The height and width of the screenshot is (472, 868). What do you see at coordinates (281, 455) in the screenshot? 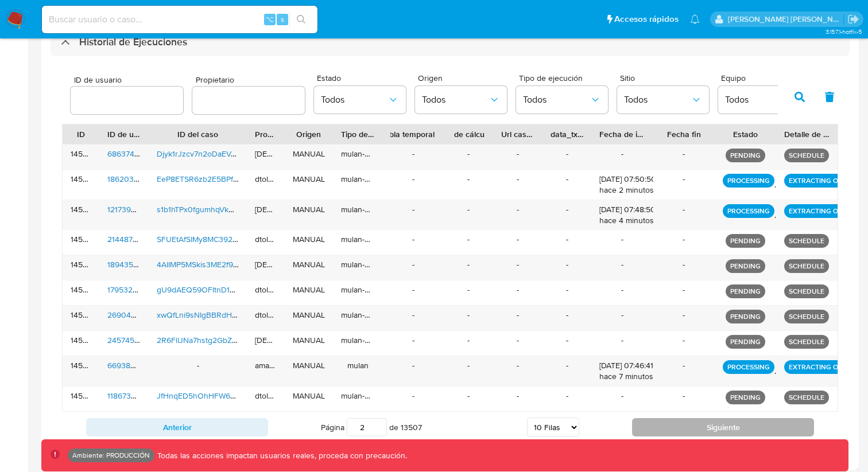
I see `p: Todas las acciones impactan usuarios reales, proceda con precaución.` at bounding box center [281, 455].